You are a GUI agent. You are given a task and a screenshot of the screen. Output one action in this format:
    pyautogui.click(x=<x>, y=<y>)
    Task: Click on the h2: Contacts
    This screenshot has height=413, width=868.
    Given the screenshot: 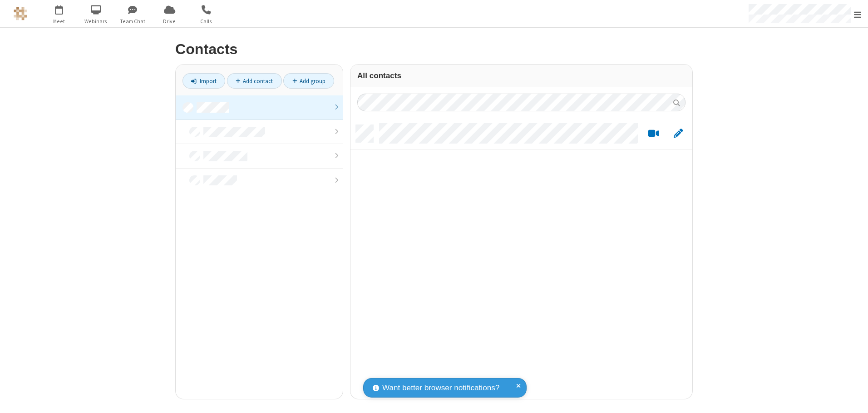 What is the action you would take?
    pyautogui.click(x=434, y=49)
    